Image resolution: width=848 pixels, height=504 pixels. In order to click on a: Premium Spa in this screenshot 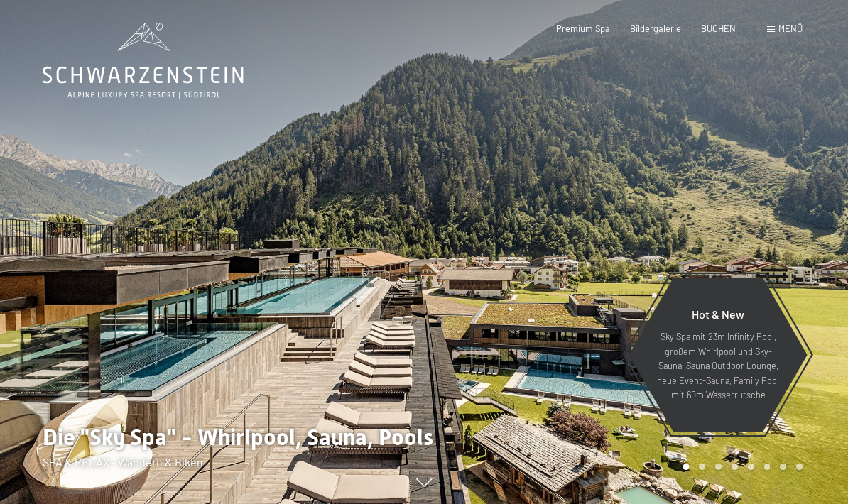, I will do `click(583, 28)`.